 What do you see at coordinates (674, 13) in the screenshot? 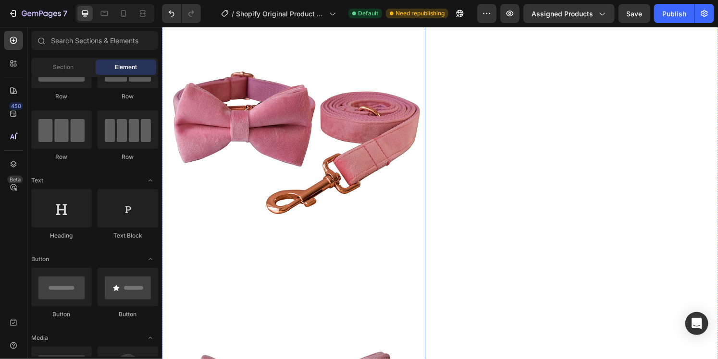
I see `div: Publish` at bounding box center [674, 13].